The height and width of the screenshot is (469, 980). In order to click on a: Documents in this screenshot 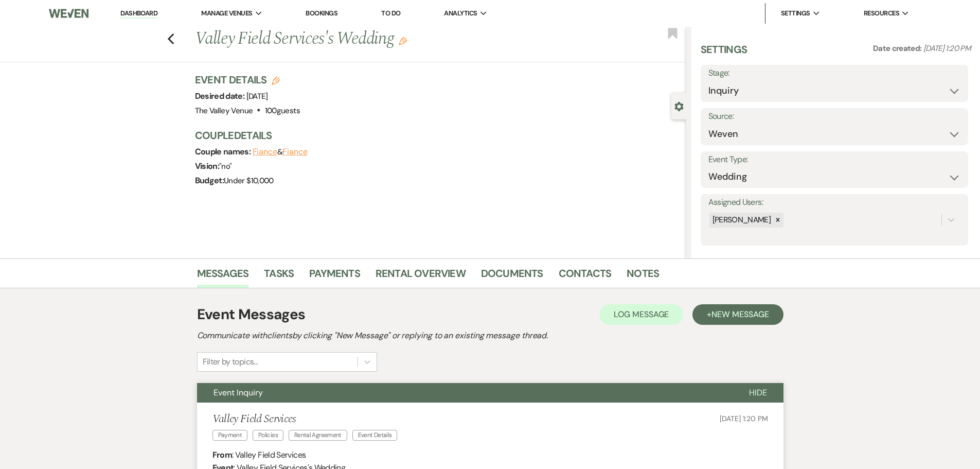, I will do `click(512, 276)`.